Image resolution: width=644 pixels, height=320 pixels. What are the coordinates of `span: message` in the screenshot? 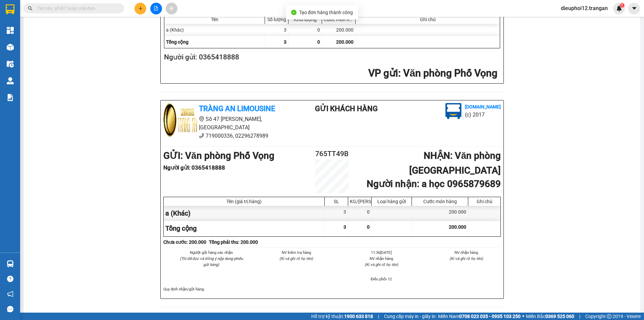 It's located at (10, 309).